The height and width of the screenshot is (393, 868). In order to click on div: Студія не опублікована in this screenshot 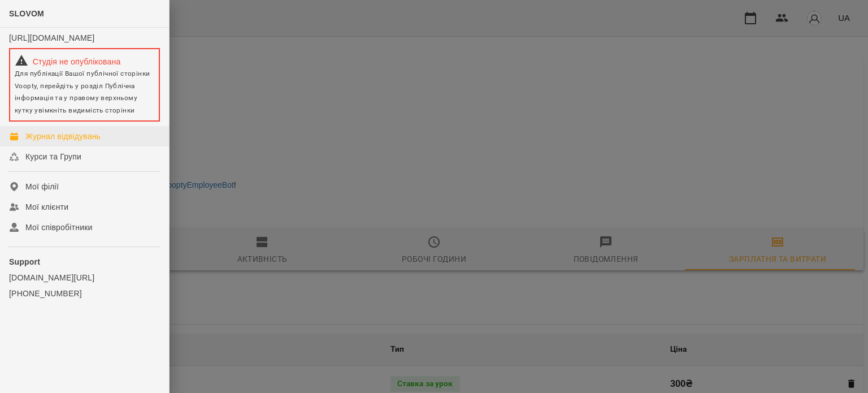, I will do `click(84, 60)`.